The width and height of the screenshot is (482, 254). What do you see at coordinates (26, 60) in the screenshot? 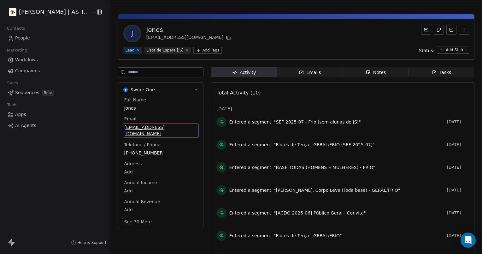
I see `span: Workflows` at bounding box center [26, 60].